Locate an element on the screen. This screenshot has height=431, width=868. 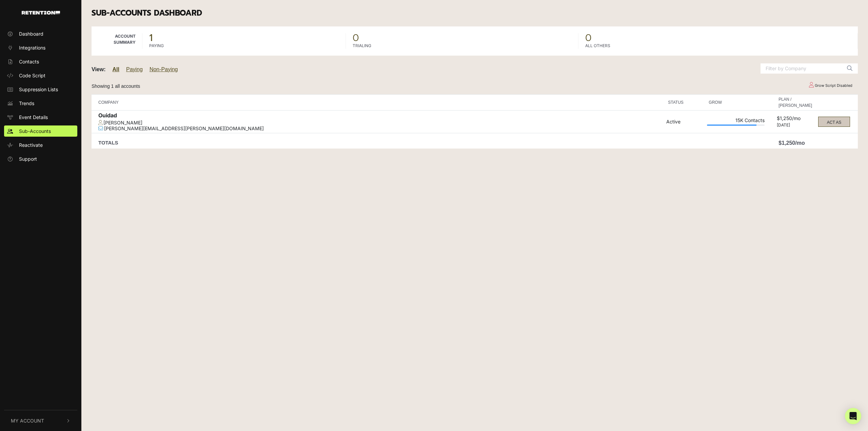
div: Open Intercom Messenger is located at coordinates (853, 416).